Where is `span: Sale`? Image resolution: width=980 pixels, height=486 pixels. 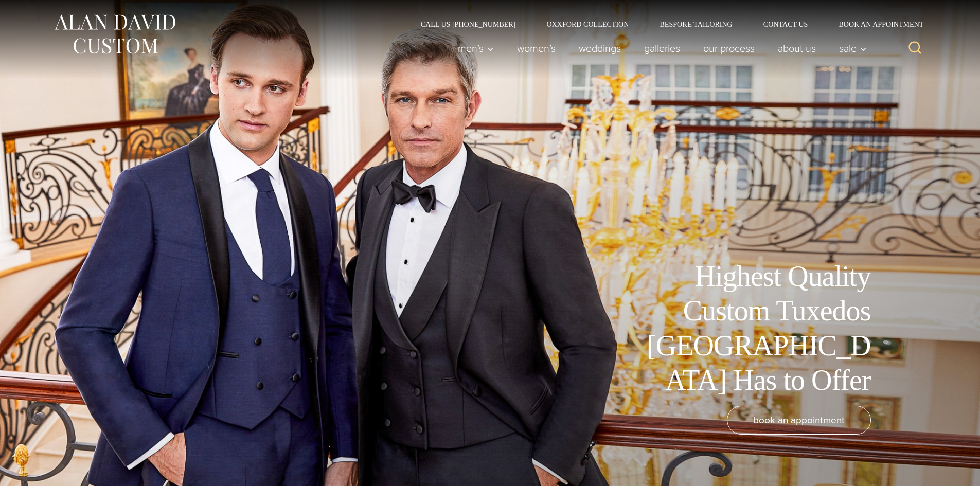
span: Sale is located at coordinates (853, 48).